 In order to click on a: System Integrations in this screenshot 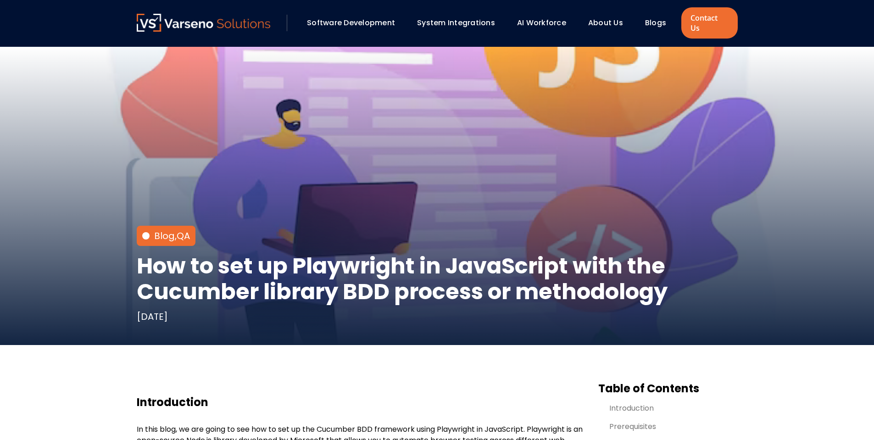, I will do `click(456, 22)`.